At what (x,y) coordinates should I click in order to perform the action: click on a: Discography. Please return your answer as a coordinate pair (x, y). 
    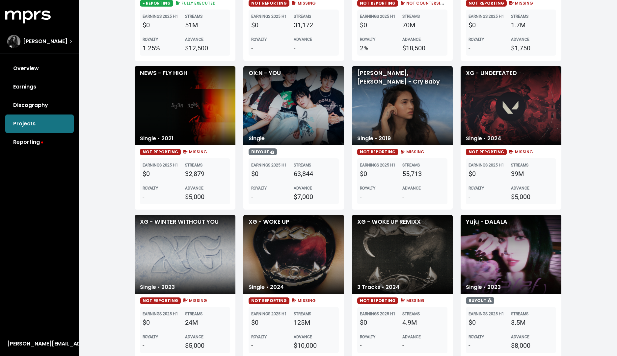
    Looking at the image, I should click on (39, 105).